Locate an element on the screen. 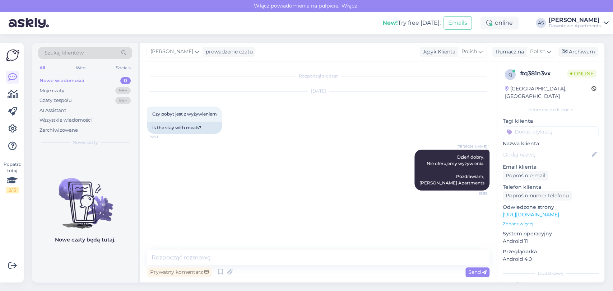 This screenshot has height=291, width=613. p: System operacyjny is located at coordinates (551, 234).